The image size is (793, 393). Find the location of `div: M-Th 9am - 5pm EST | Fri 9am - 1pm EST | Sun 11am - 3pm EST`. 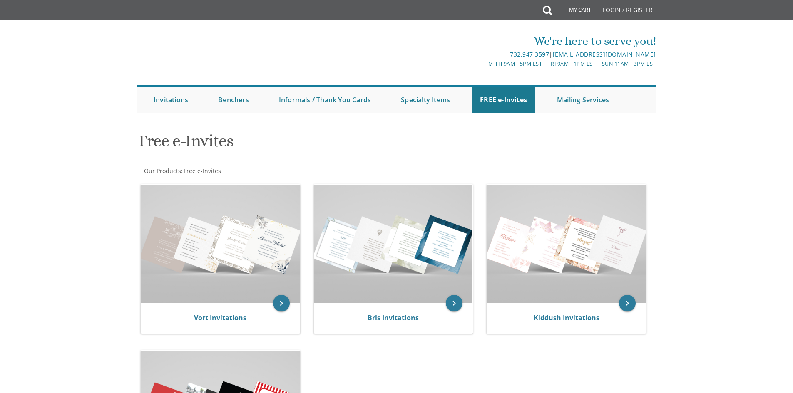

div: M-Th 9am - 5pm EST | Fri 9am - 1pm EST | Sun 11am - 3pm EST is located at coordinates (483, 64).